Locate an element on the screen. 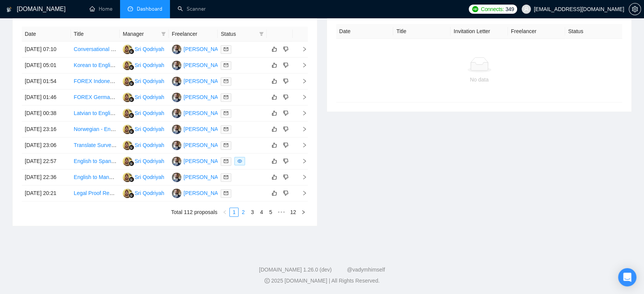 The width and height of the screenshot is (644, 294). img: upwork-logo.png is located at coordinates (476, 9).